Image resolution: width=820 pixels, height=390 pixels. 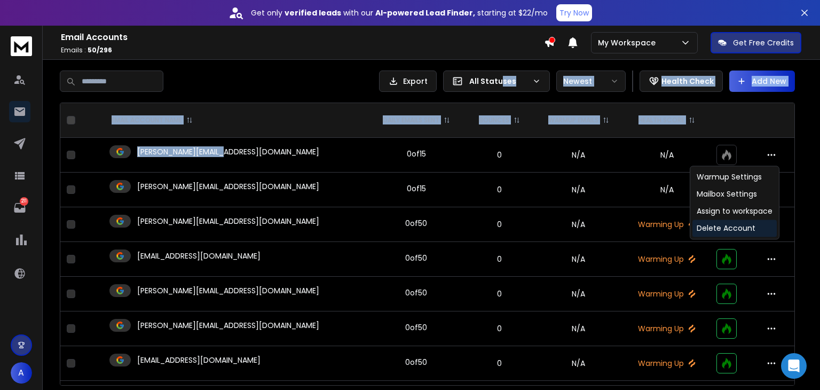 I want to click on div: EMAIL ACCOUNT NAME, so click(x=152, y=120).